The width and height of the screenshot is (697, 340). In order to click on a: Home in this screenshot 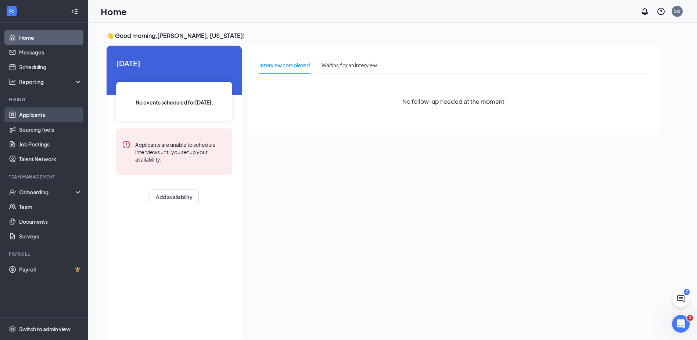, I will do `click(50, 38)`.